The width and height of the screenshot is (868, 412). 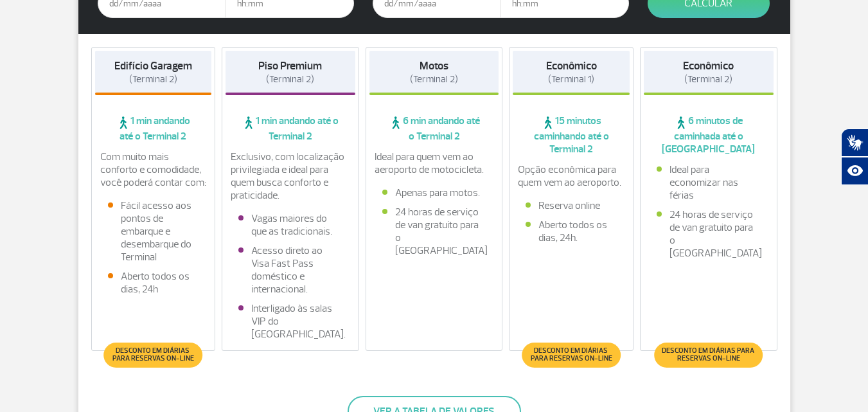 I want to click on li: Apenas para motos., so click(x=434, y=193).